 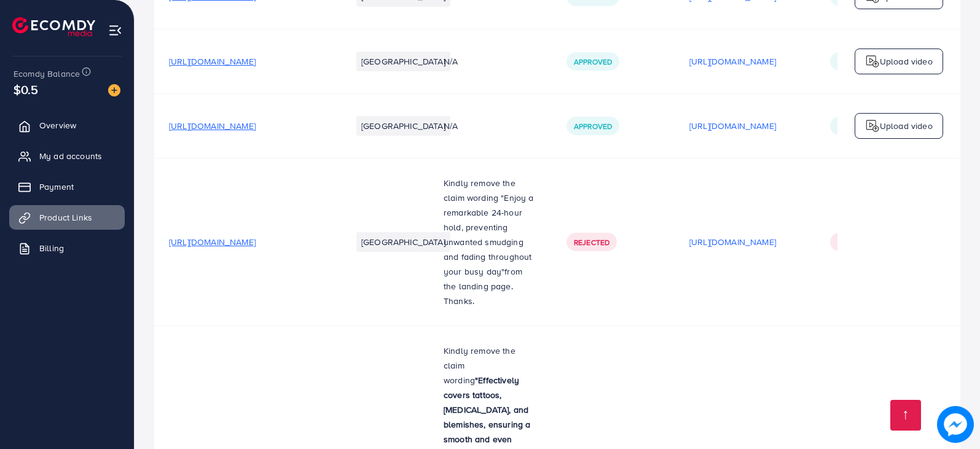 I want to click on span: Overview, so click(x=57, y=125).